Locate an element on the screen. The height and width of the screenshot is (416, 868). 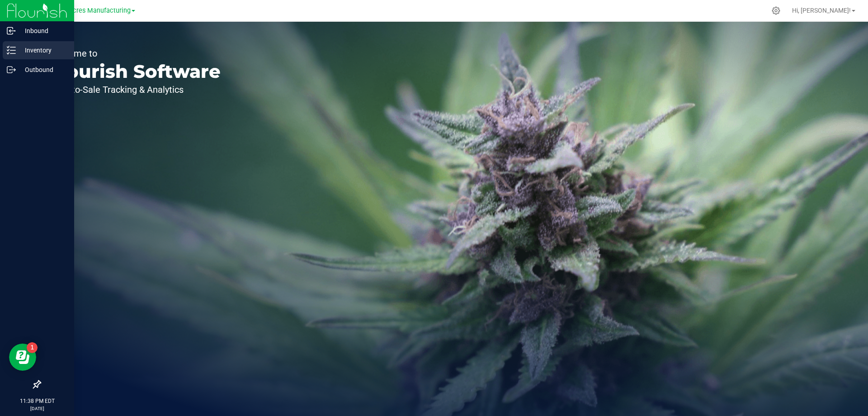
p: Inventory is located at coordinates (43, 50).